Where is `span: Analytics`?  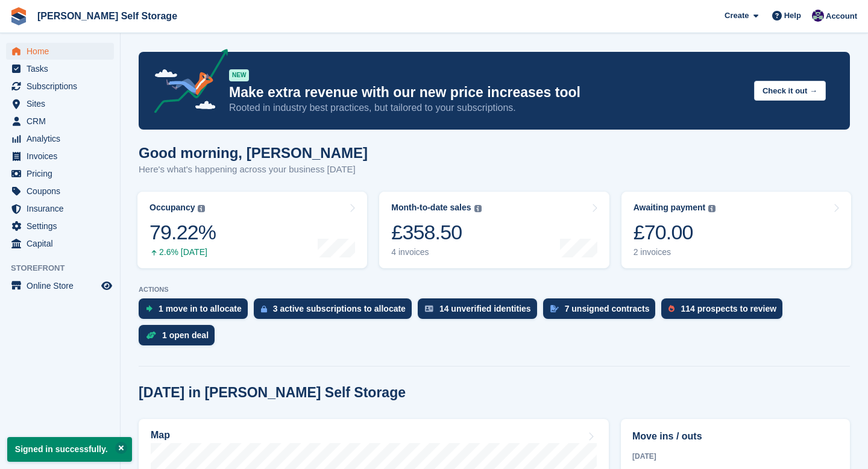 span: Analytics is located at coordinates (63, 139).